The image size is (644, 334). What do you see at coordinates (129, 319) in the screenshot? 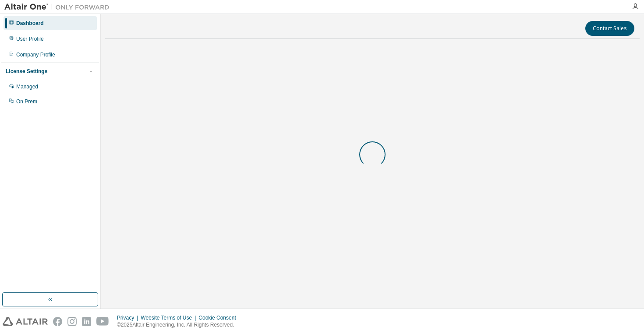
I see `div: Privacy` at bounding box center [129, 319].